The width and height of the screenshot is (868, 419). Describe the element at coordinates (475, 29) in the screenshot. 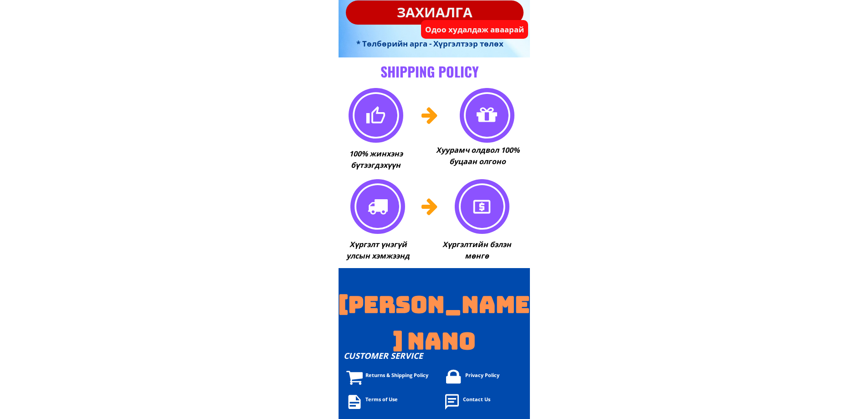

I see `p: Одоо худалдаж аваарай` at that location.